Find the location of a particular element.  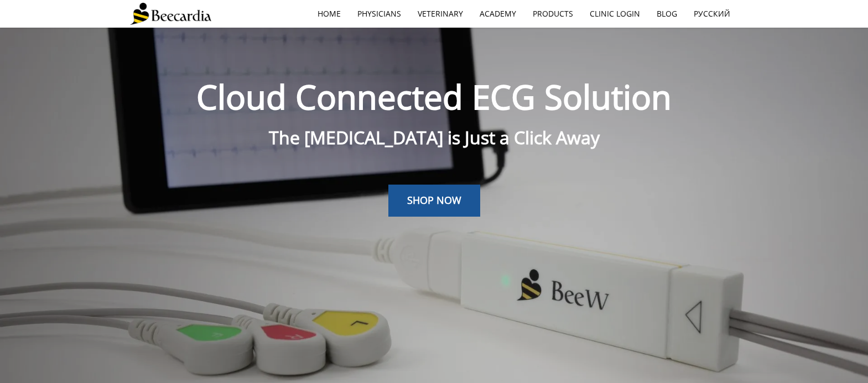

a: Русский is located at coordinates (712, 14).